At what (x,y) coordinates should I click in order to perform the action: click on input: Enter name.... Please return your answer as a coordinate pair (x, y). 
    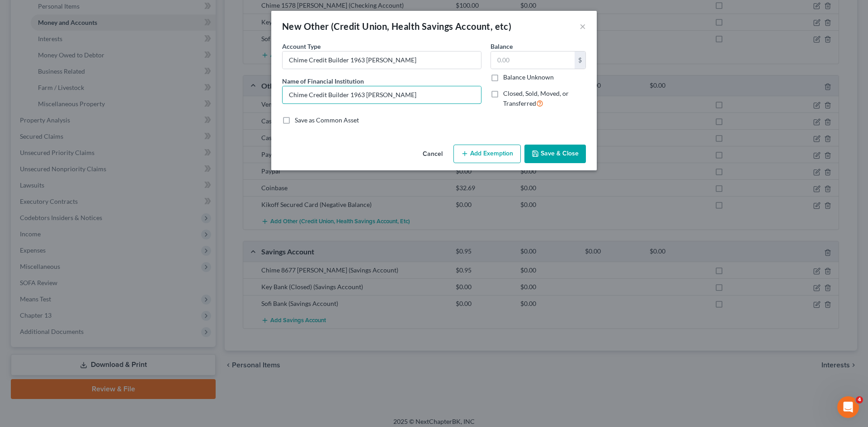
    Looking at the image, I should click on (381, 95).